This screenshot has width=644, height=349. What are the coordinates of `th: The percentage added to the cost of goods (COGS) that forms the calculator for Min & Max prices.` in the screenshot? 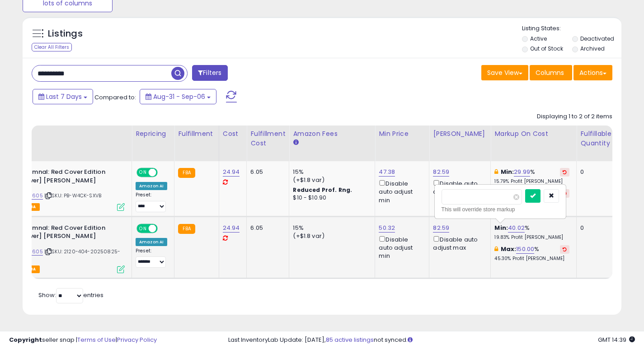 It's located at (534, 143).